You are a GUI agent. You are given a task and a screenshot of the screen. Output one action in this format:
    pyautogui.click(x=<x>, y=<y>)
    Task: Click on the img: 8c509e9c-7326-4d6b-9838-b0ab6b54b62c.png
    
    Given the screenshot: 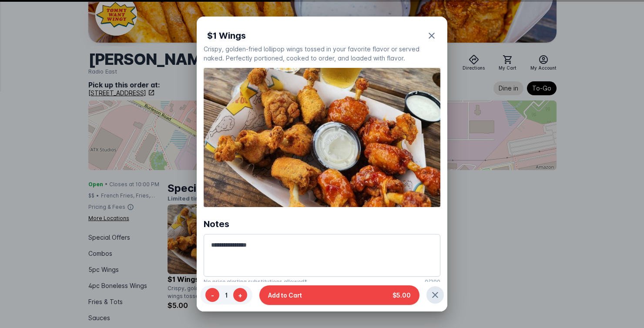 What is the action you would take?
    pyautogui.click(x=322, y=138)
    